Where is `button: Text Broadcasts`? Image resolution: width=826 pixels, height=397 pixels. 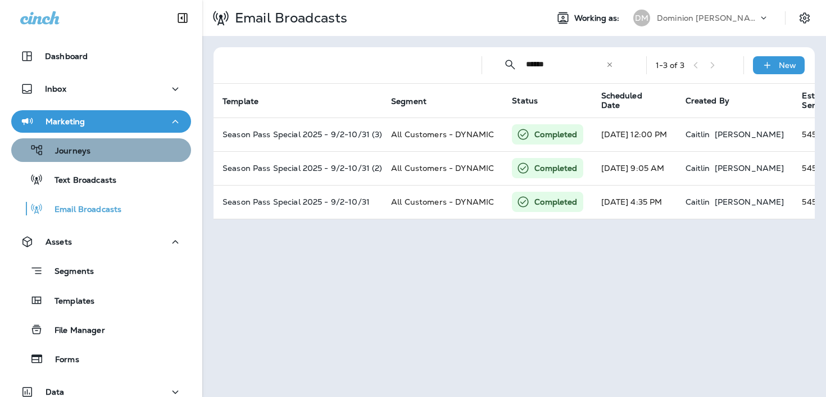 button: Text Broadcasts is located at coordinates (101, 179).